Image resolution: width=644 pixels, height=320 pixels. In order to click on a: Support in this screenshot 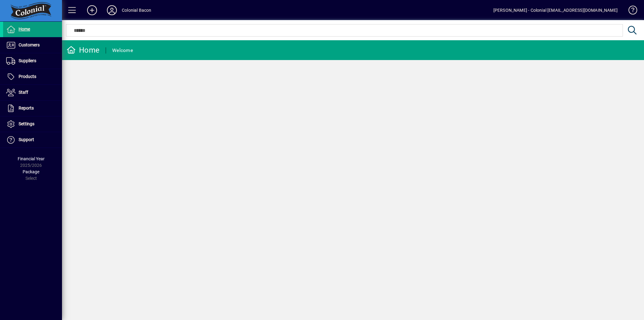, I will do `click(33, 140)`.